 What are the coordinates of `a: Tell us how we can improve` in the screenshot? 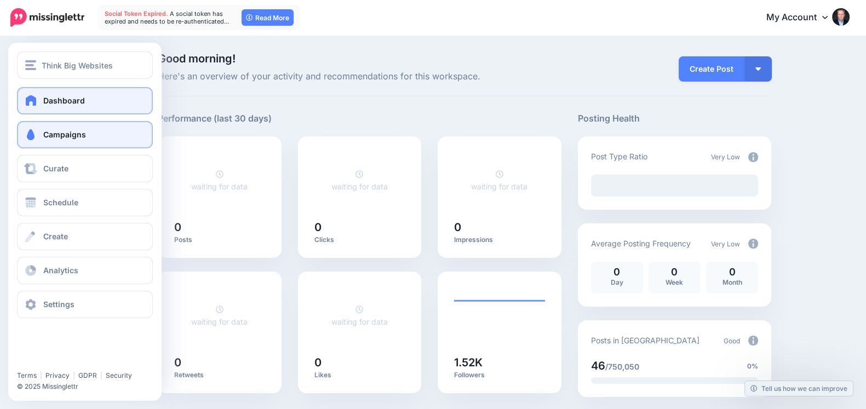 It's located at (799, 389).